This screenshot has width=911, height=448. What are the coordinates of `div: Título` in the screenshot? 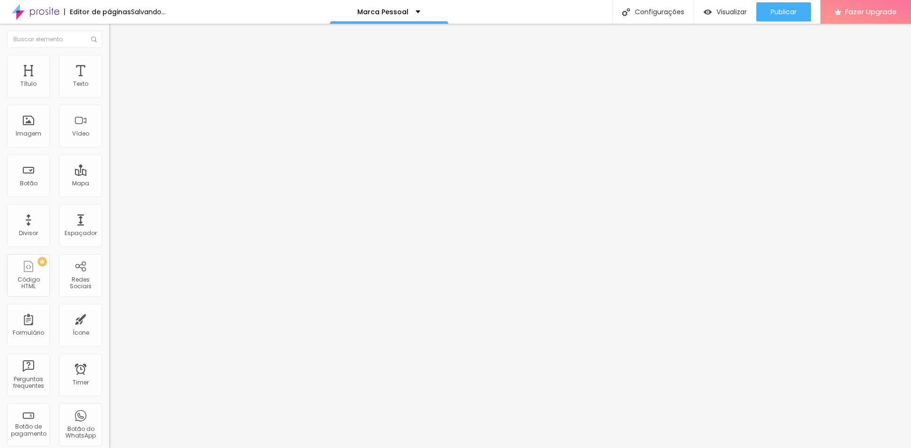 It's located at (28, 84).